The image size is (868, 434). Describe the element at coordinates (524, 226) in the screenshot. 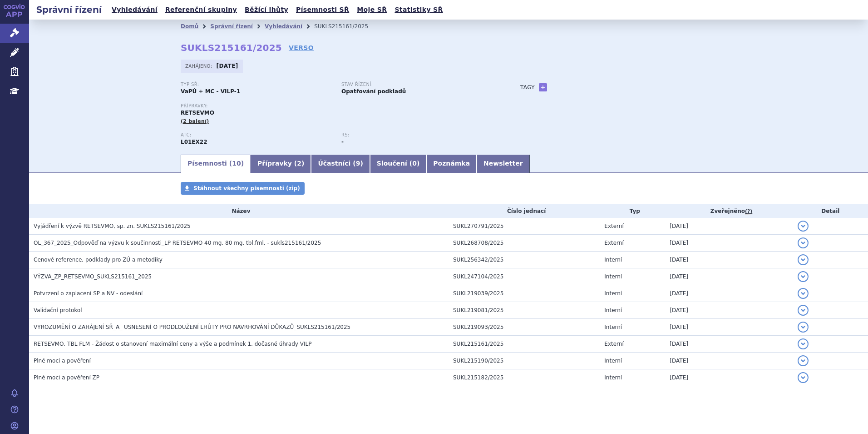

I see `td: SUKL270791/2025` at that location.